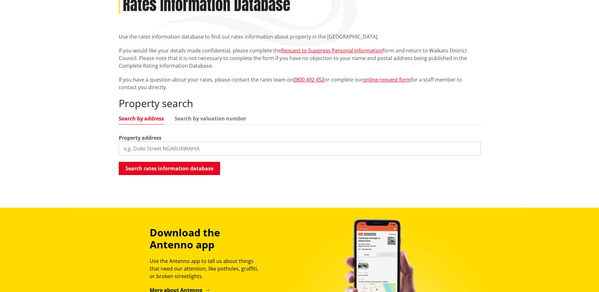  Describe the element at coordinates (140, 138) in the screenshot. I see `label: Property address` at that location.